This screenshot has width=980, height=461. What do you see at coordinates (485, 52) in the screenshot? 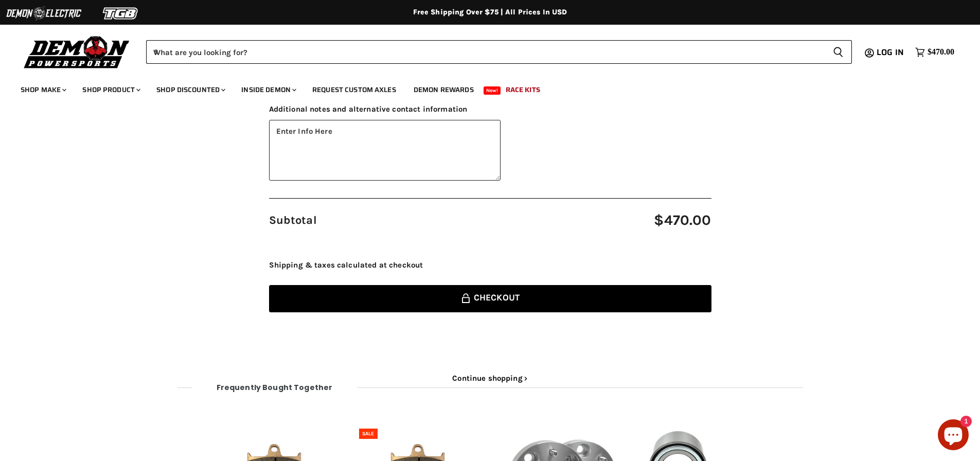
I see `input: When autocomplete results are available use up and down arrows to review and enter to select` at bounding box center [485, 52].